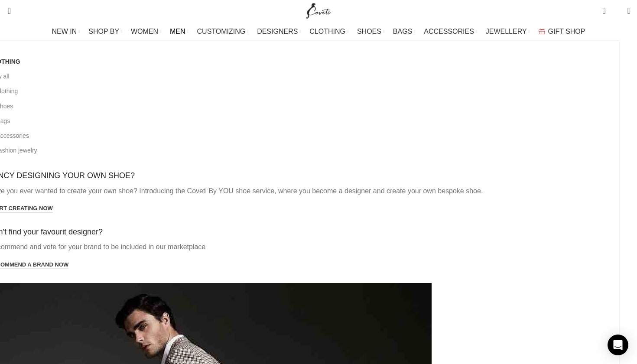 The image size is (637, 364). I want to click on a: GIFT SHOP, so click(562, 32).